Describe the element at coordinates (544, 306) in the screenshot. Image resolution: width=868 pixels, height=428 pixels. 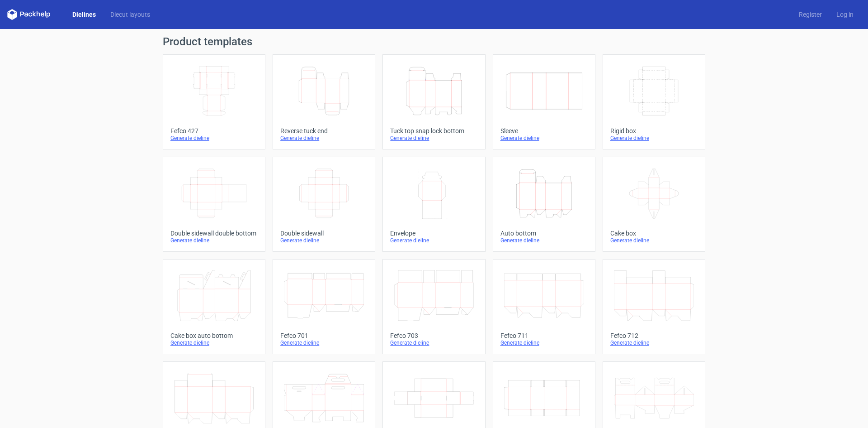
I see `a: Fefco 711Generate dieline` at that location.